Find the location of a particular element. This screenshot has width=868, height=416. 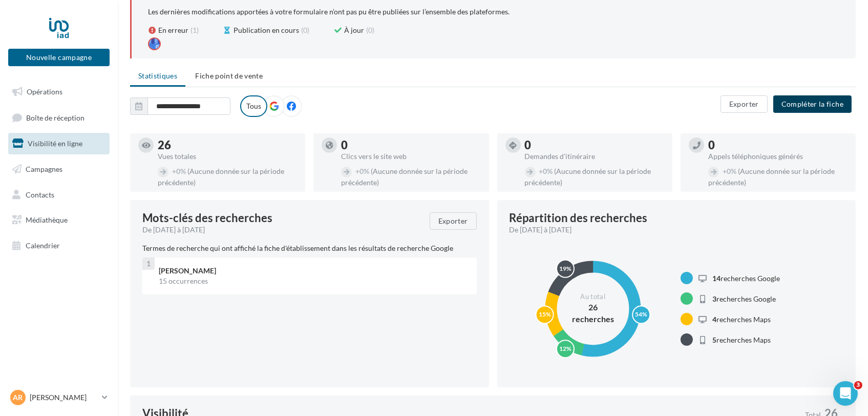

span: Calendrier is located at coordinates (43, 245).